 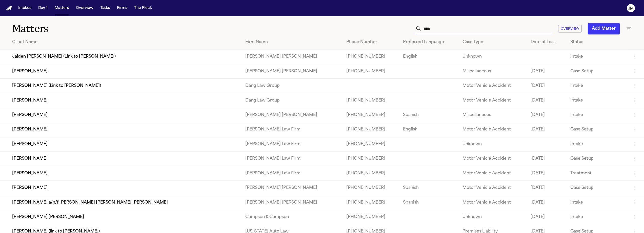 What do you see at coordinates (122, 8) in the screenshot?
I see `button: Firms` at bounding box center [122, 8].